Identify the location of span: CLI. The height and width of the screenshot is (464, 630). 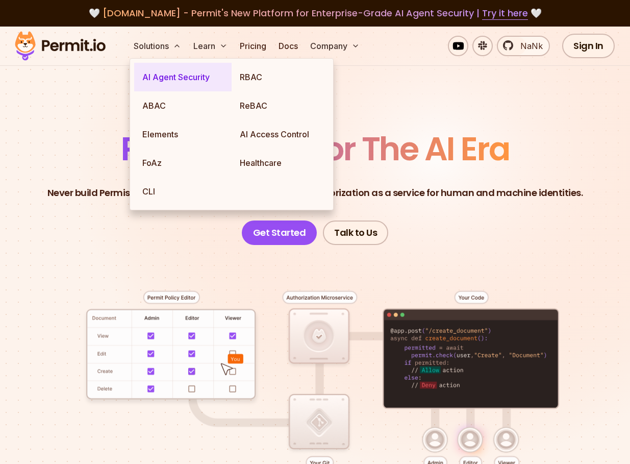
(148, 191).